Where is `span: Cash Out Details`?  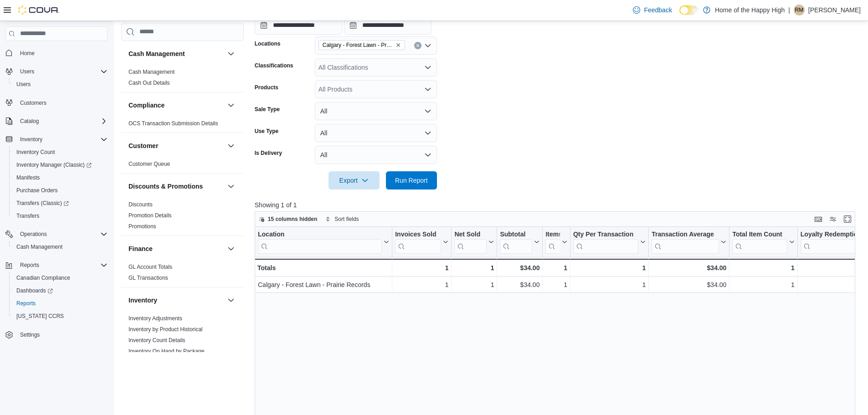 span: Cash Out Details is located at coordinates (149, 83).